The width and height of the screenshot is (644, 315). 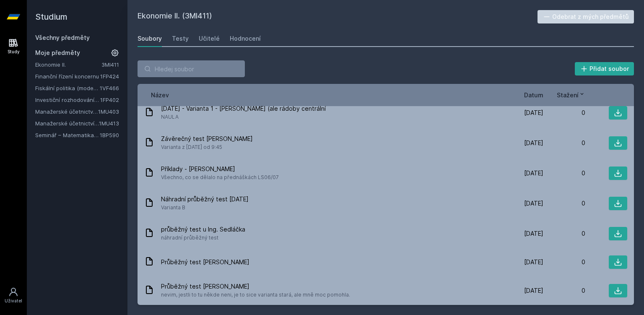 I want to click on button: Přidat soubor, so click(x=605, y=69).